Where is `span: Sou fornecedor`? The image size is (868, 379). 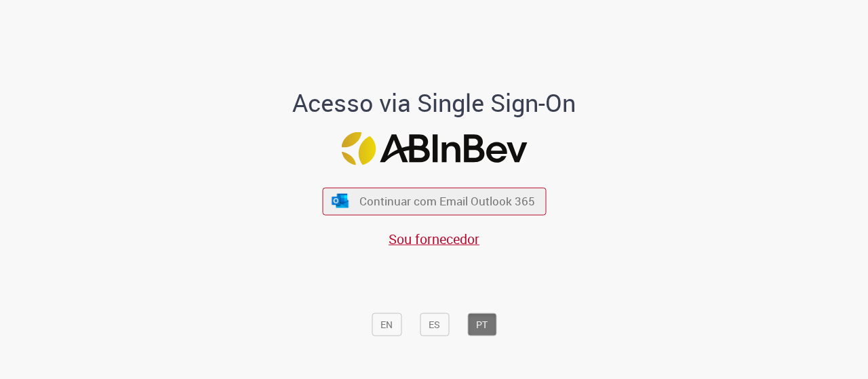 span: Sou fornecedor is located at coordinates (434, 238).